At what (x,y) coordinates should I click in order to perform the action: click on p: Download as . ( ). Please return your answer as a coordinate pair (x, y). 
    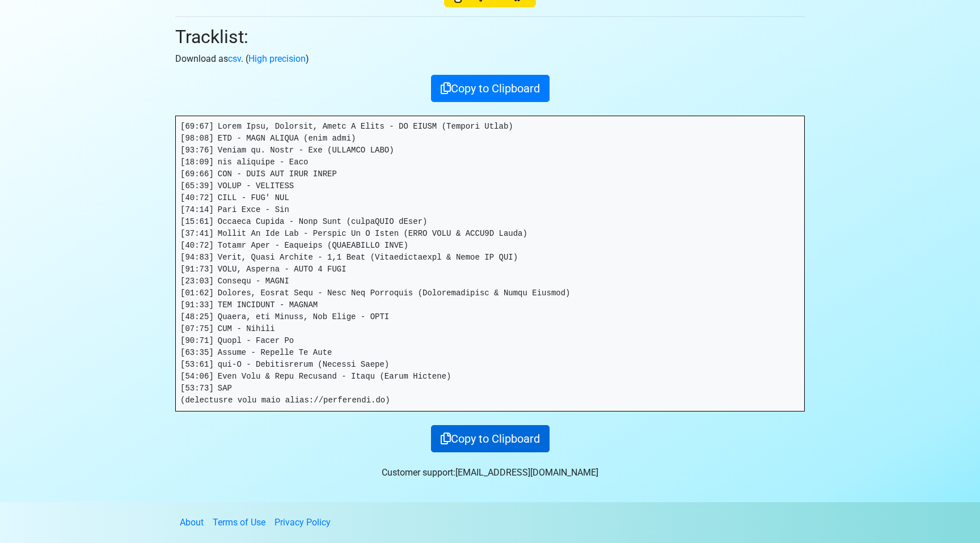
    Looking at the image, I should click on (490, 59).